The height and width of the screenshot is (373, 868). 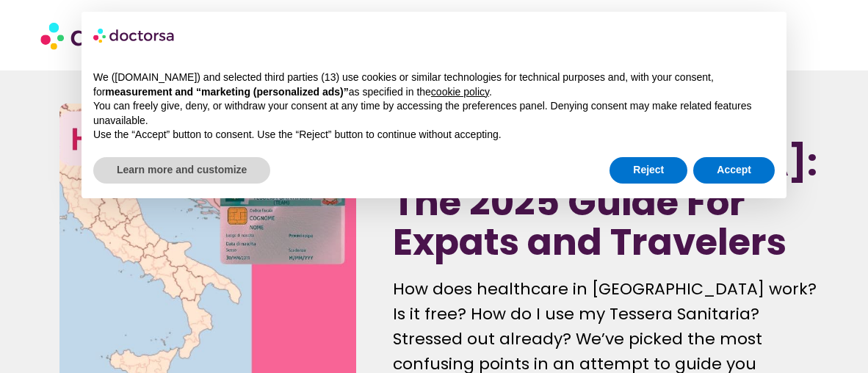 What do you see at coordinates (434, 113) in the screenshot?
I see `p: You can freely give, deny, or withdraw your consent at any time by accessing the preferences pane...` at bounding box center [434, 113].